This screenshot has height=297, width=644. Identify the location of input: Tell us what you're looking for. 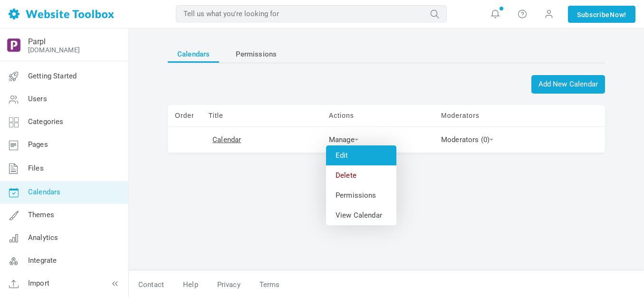
(312, 14).